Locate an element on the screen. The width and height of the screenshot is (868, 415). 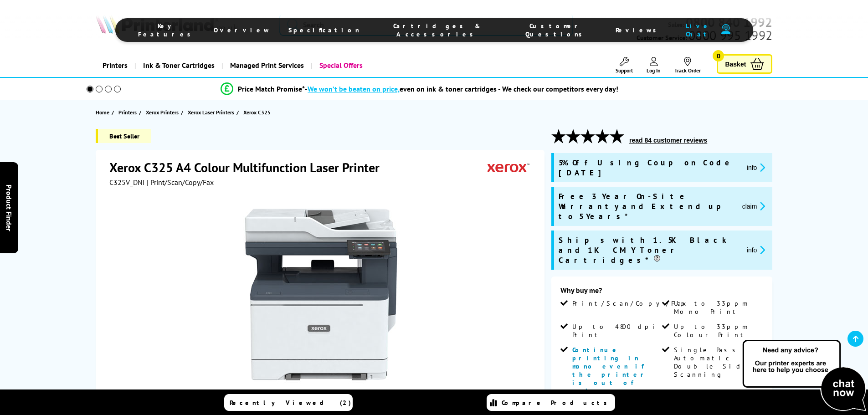
a: Compare Products is located at coordinates (551, 402).